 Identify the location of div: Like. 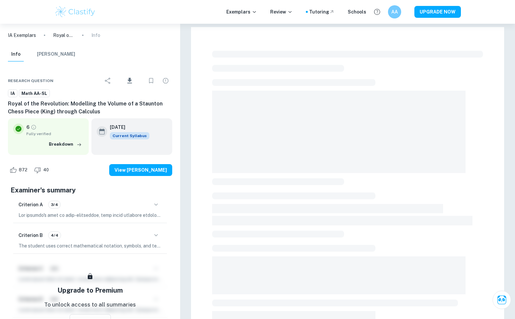
(19, 170).